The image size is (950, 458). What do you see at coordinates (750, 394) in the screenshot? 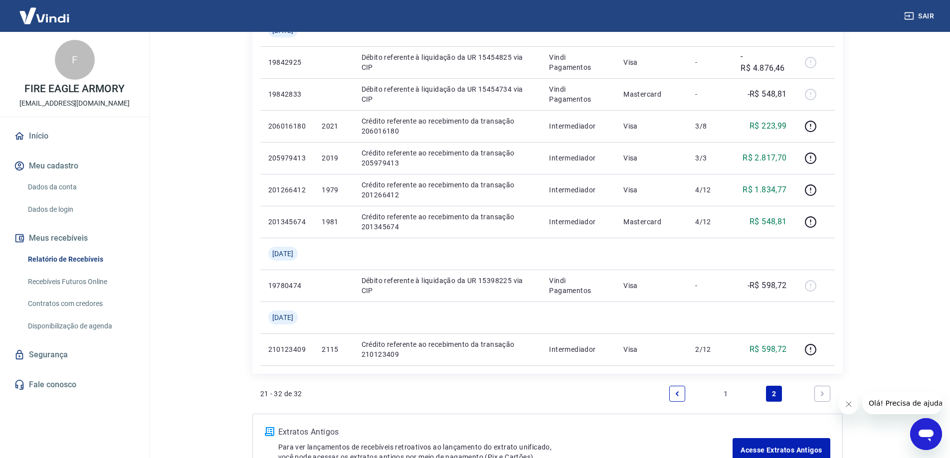
I see `ul: Pagination` at bounding box center [750, 394].